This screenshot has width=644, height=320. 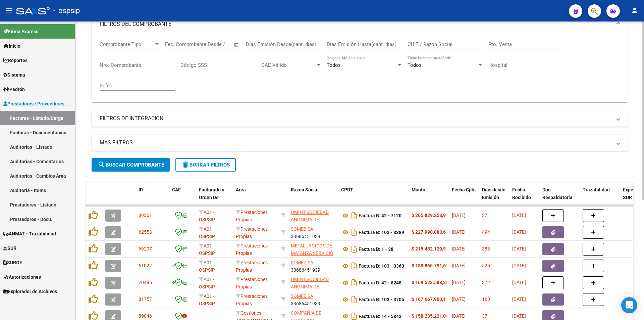 I want to click on input: Fecha inicio, so click(x=178, y=44).